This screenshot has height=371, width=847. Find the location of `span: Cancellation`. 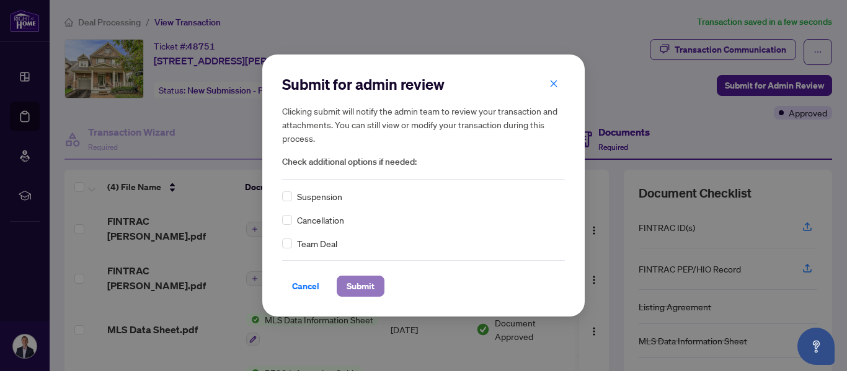

span: Cancellation is located at coordinates (320, 220).